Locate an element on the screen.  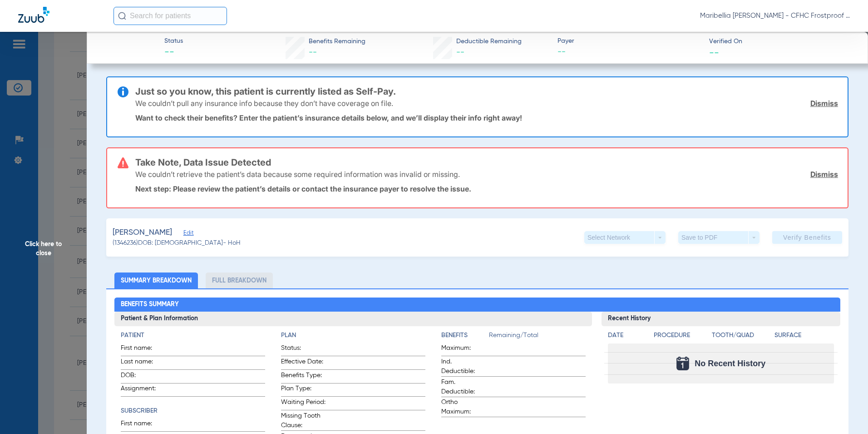
span: Missing Tooth Clause: is located at coordinates (303, 421).